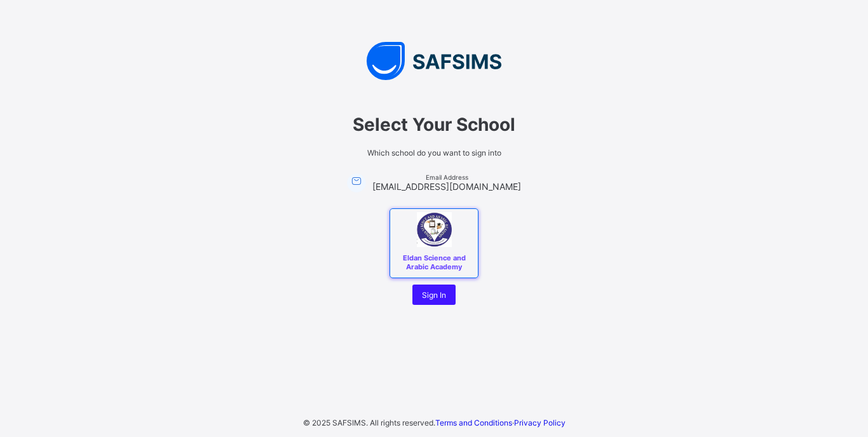  I want to click on span: Email Address, so click(447, 178).